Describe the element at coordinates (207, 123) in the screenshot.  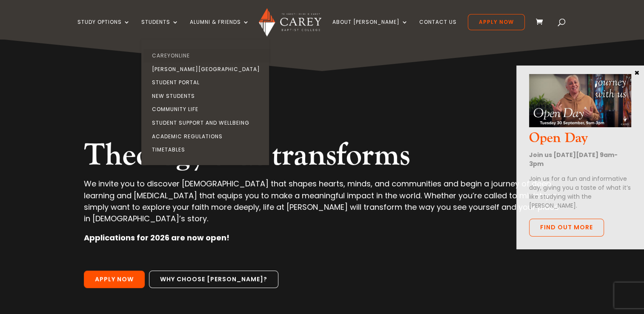
I see `a: Student Support and Wellbeing` at that location.